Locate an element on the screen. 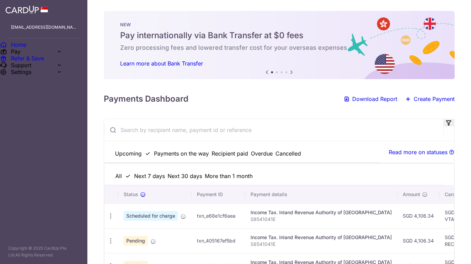 The width and height of the screenshot is (471, 264). span: Pending is located at coordinates (135, 258).